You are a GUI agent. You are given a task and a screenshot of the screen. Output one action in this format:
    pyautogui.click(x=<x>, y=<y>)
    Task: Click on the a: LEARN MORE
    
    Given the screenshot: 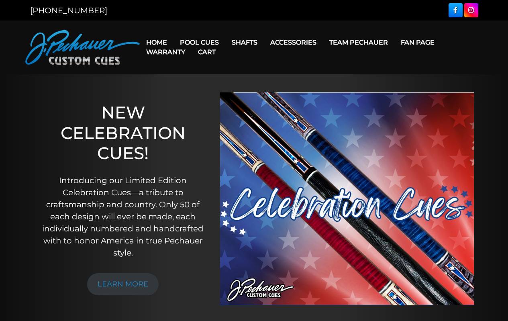 What is the action you would take?
    pyautogui.click(x=123, y=284)
    